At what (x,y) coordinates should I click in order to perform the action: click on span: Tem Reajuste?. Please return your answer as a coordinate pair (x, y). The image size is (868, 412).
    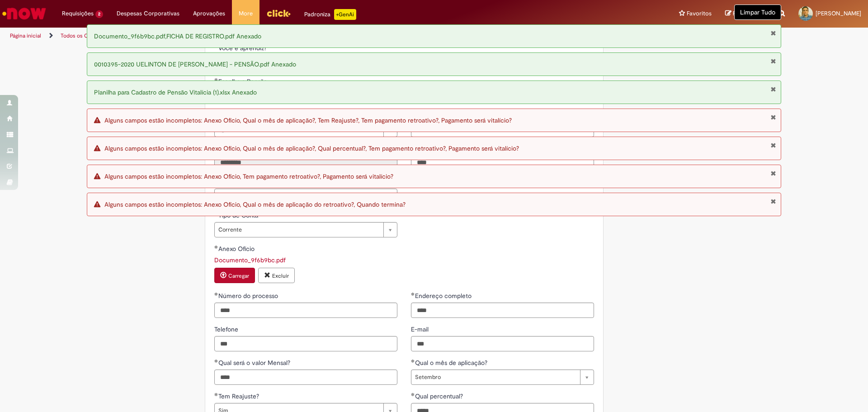
    Looking at the image, I should click on (239, 396).